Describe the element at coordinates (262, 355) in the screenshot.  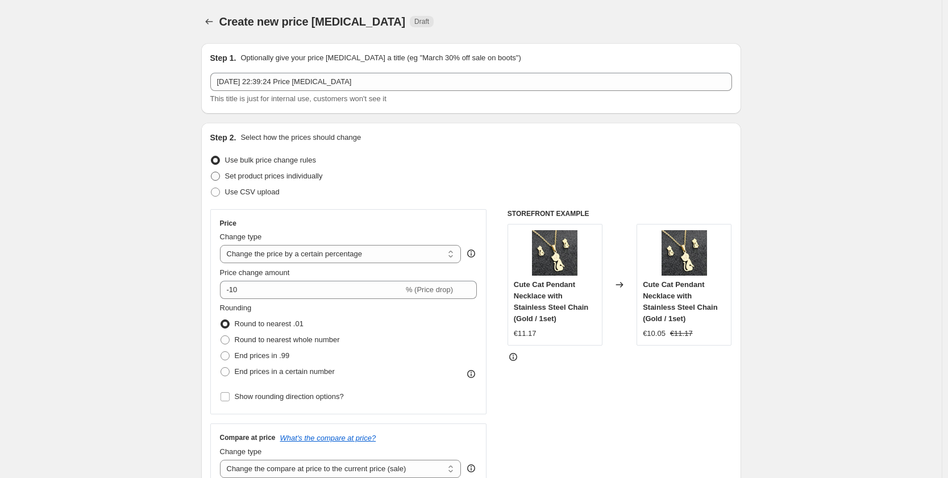
I see `span: End prices in .99` at that location.